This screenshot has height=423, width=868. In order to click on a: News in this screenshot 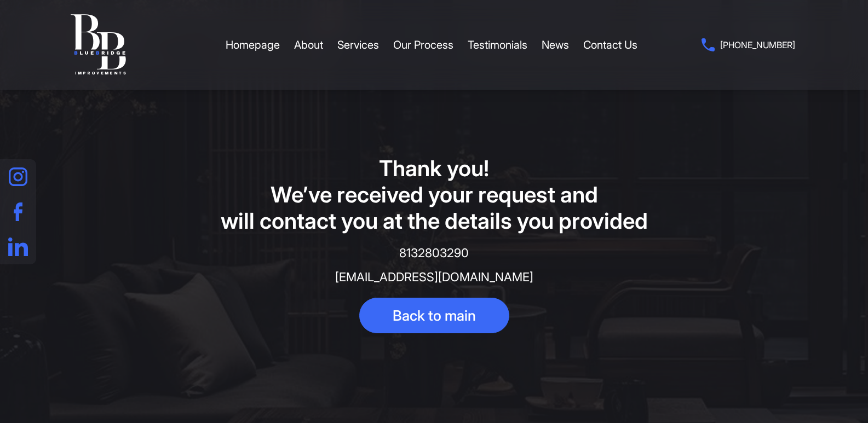, I will do `click(555, 45)`.